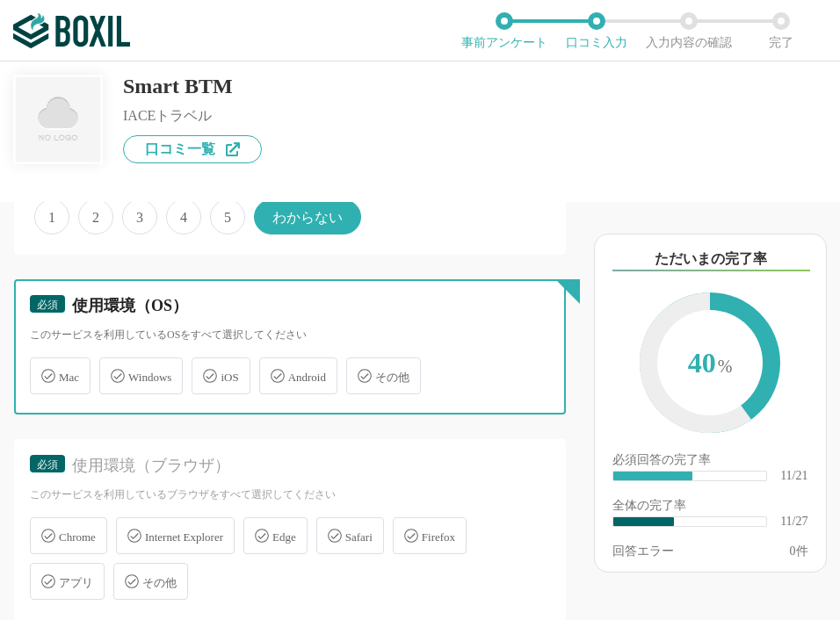  Describe the element at coordinates (284, 536) in the screenshot. I see `span: Edge` at that location.